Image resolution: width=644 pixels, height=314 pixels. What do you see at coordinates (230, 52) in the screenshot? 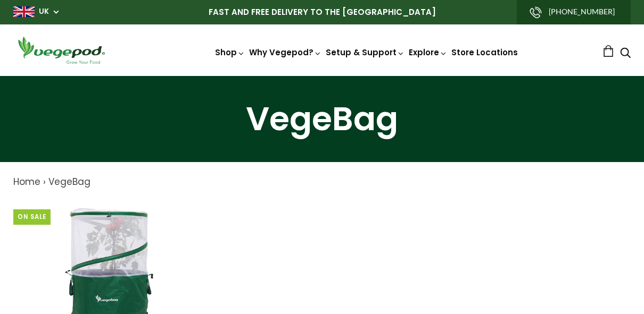
I see `a: Shop` at bounding box center [230, 52].